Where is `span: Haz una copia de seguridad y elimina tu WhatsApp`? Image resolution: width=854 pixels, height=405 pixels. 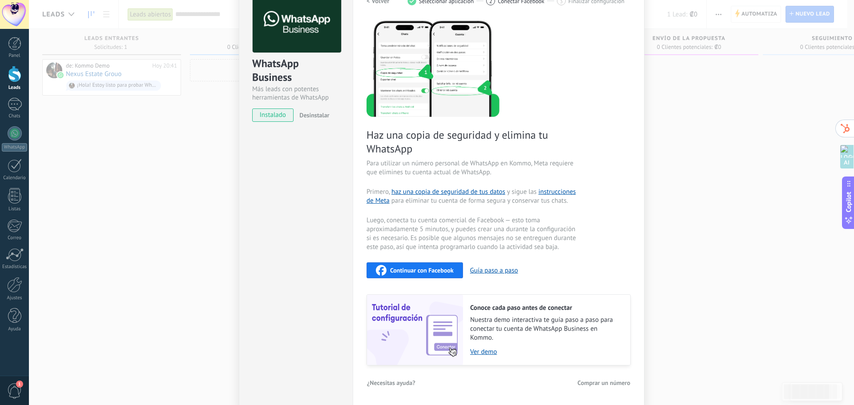 span: Haz una copia de seguridad y elimina tu WhatsApp is located at coordinates (472, 142).